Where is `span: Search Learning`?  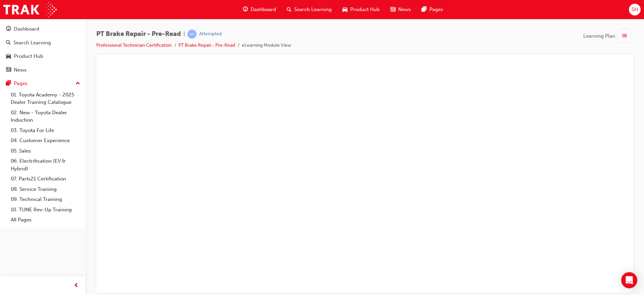 span: Search Learning is located at coordinates (312, 10).